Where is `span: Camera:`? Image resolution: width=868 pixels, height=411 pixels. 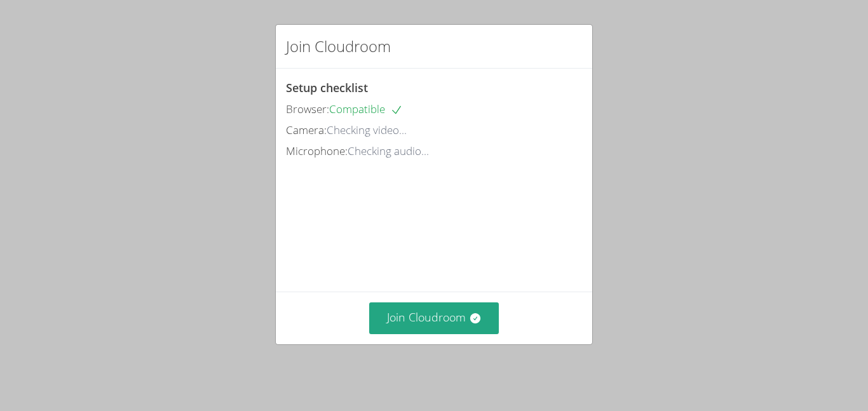
span: Camera: is located at coordinates (307, 130).